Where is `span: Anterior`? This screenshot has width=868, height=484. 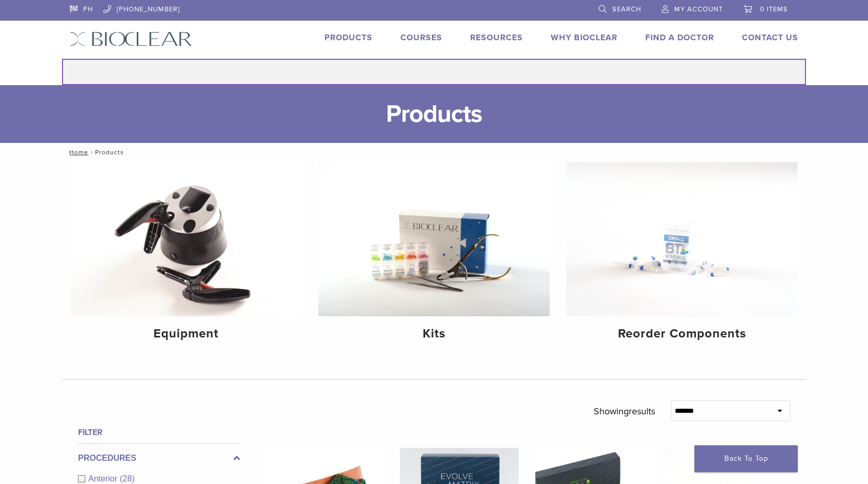
span: Anterior is located at coordinates (104, 479).